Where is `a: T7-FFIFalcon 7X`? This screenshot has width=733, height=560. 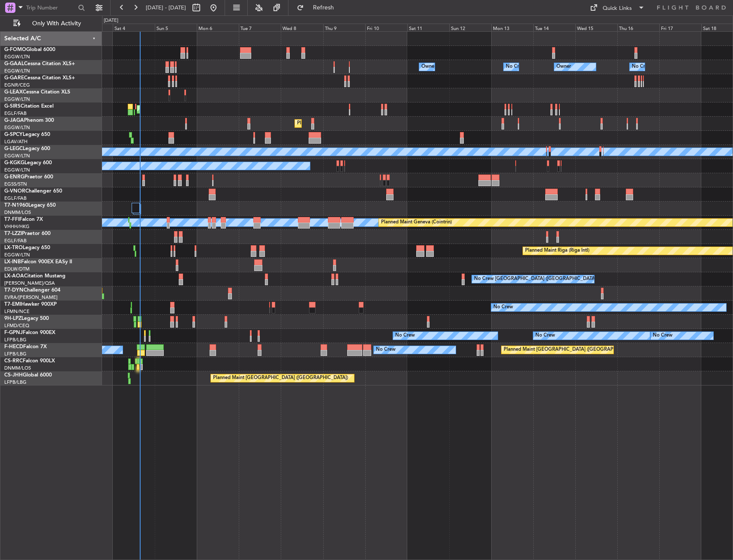
a: T7-FFIFalcon 7X is located at coordinates (24, 219).